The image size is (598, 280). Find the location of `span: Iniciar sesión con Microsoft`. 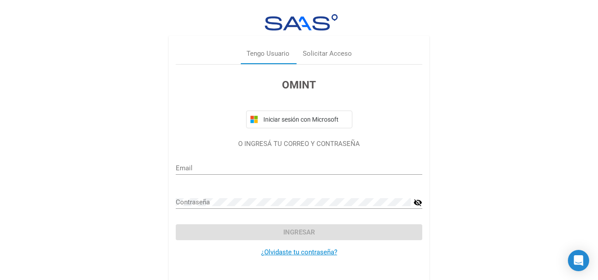

span: Iniciar sesión con Microsoft is located at coordinates (305, 120).